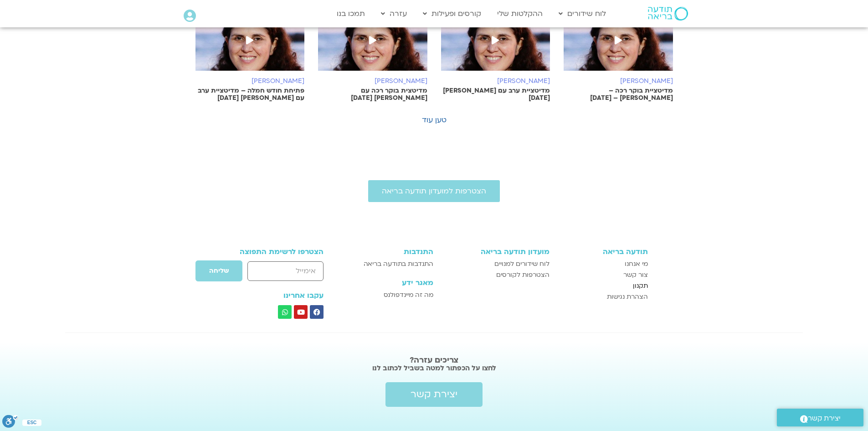 Image resolution: width=868 pixels, height=431 pixels. What do you see at coordinates (636, 275) in the screenshot?
I see `span: צור קשר` at bounding box center [636, 275].